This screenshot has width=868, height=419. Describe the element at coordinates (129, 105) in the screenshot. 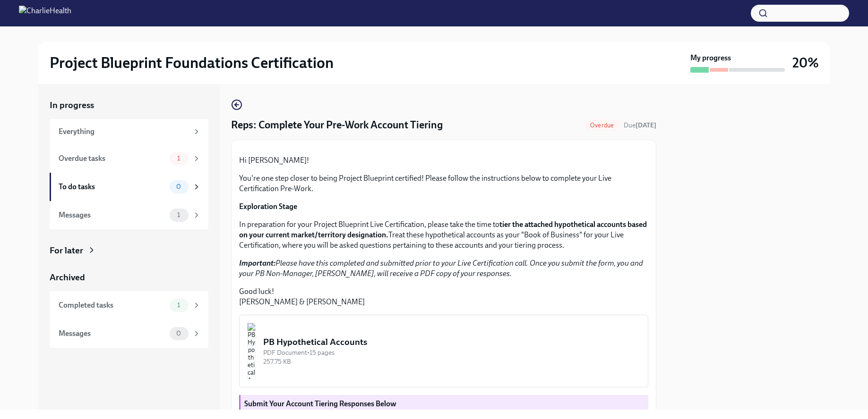

I see `a: In progress` at that location.